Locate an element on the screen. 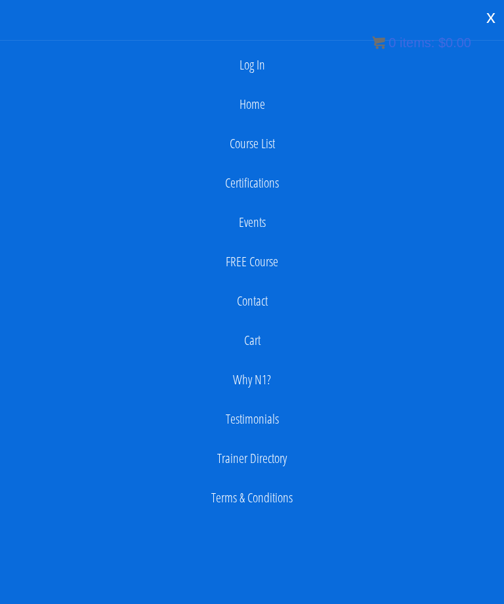 Image resolution: width=504 pixels, height=604 pixels. a: Events is located at coordinates (252, 222).